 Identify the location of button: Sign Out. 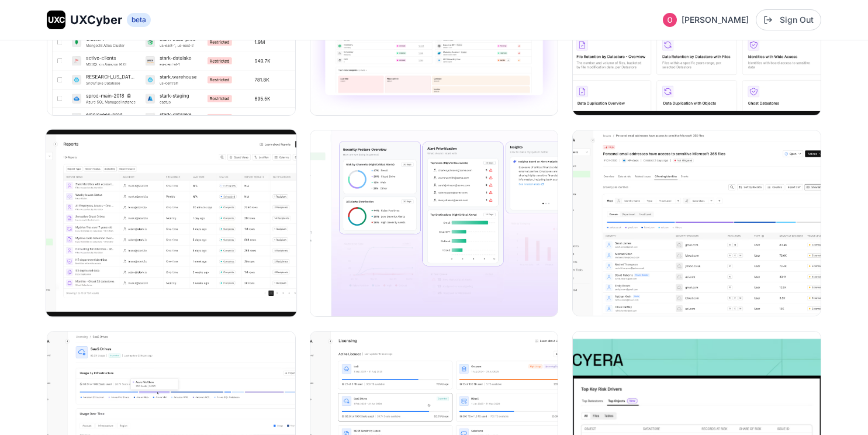
(788, 20).